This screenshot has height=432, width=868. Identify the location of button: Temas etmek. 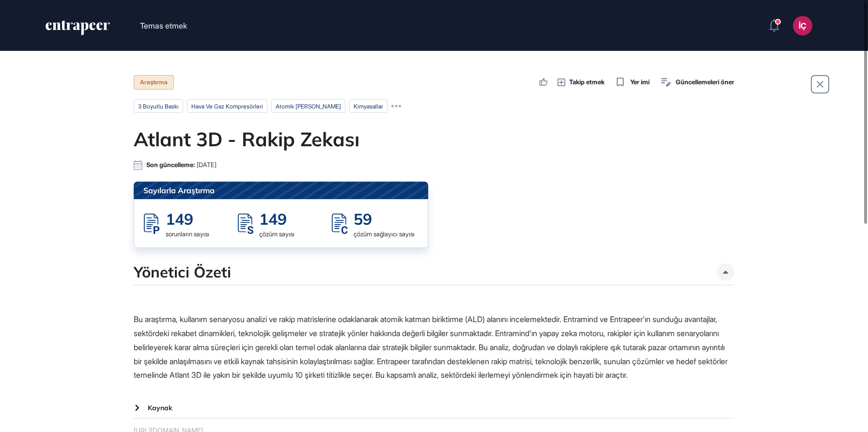
(163, 26).